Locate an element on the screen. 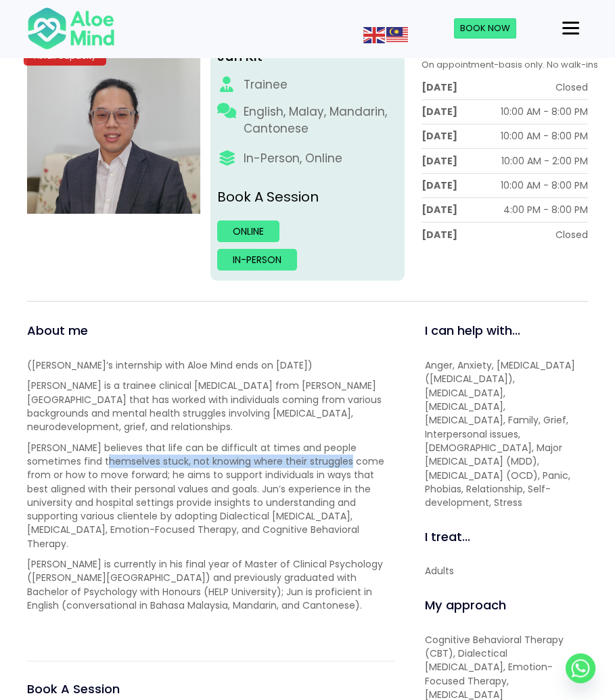  img: Jun Kit Trainee is located at coordinates (114, 126).